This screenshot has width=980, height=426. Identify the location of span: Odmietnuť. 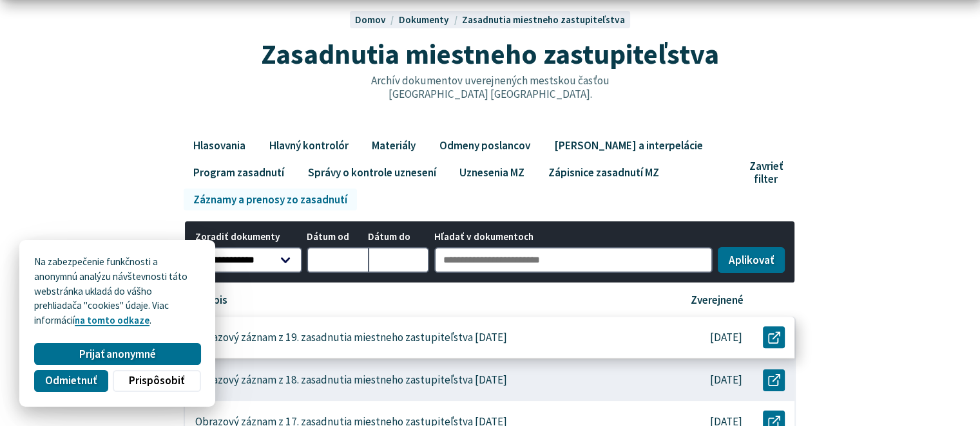
(71, 381).